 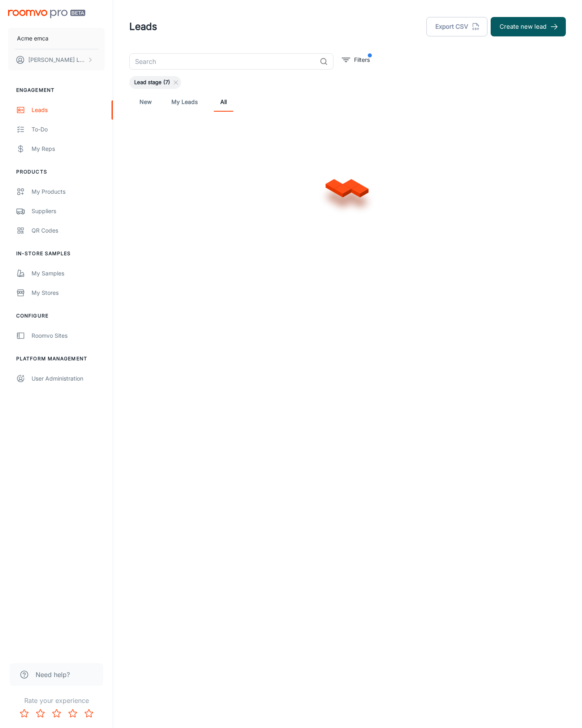 I want to click on span: Lead stage (7), so click(x=152, y=83).